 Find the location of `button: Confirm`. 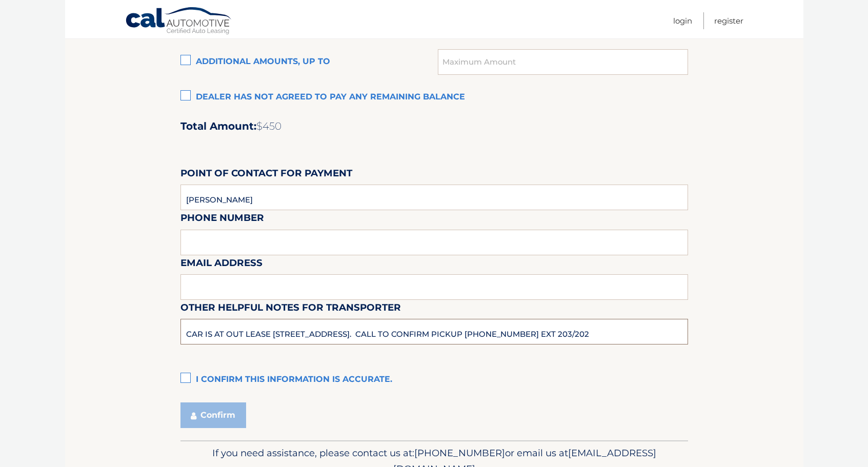

button: Confirm is located at coordinates (213, 415).